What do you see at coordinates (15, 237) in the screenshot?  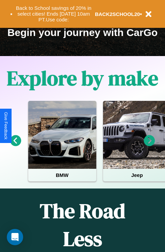 I see `div: Open Intercom Messenger` at bounding box center [15, 237].